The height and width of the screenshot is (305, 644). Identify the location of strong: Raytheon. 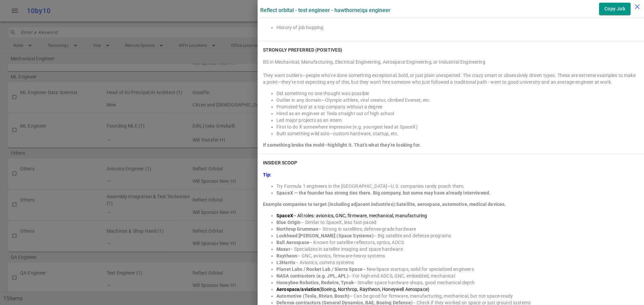
(287, 256).